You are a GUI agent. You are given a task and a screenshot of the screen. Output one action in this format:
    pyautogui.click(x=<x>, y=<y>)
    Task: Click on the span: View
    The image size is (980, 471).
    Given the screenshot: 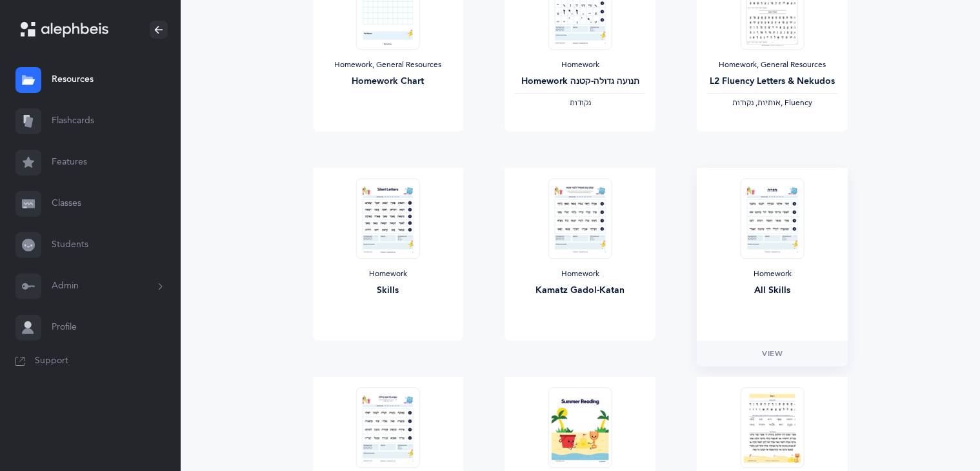 What is the action you would take?
    pyautogui.click(x=772, y=354)
    